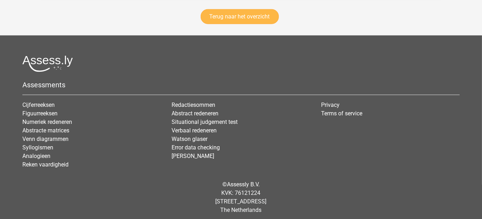 Image resolution: width=482 pixels, height=219 pixels. Describe the element at coordinates (48, 64) in the screenshot. I see `img: Assessly logo` at that location.